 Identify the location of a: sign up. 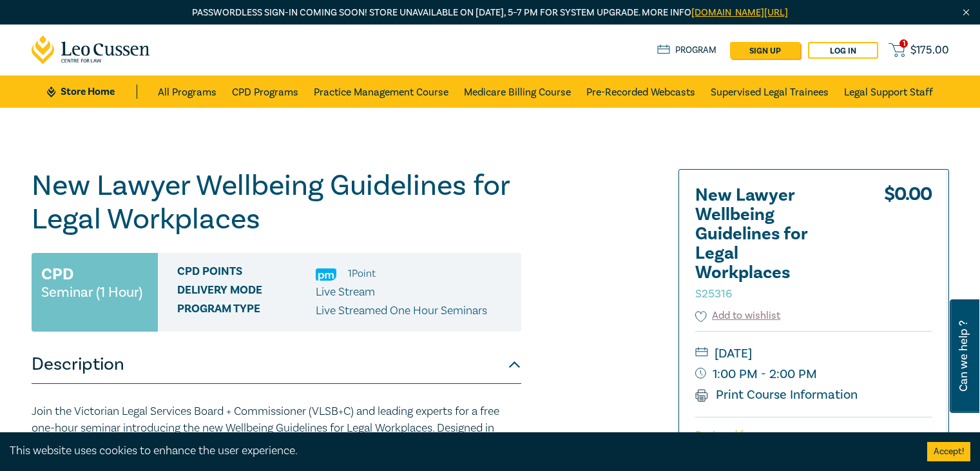
(765, 51).